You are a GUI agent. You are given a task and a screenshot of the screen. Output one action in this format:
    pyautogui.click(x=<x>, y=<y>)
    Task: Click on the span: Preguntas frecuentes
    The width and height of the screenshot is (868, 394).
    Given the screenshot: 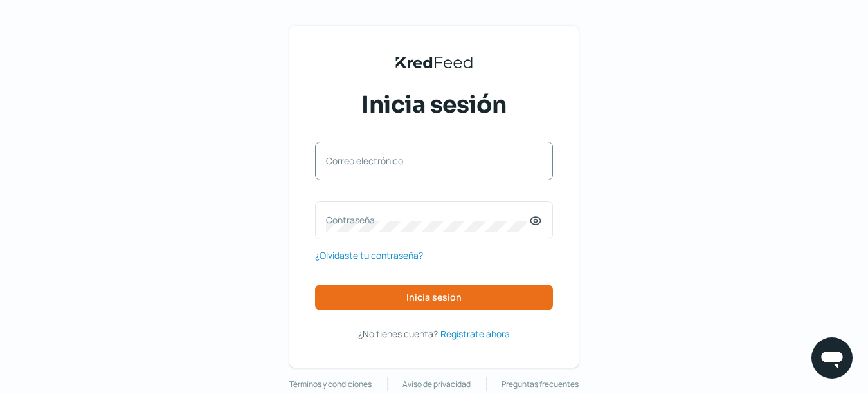 What is the action you would take?
    pyautogui.click(x=540, y=384)
    